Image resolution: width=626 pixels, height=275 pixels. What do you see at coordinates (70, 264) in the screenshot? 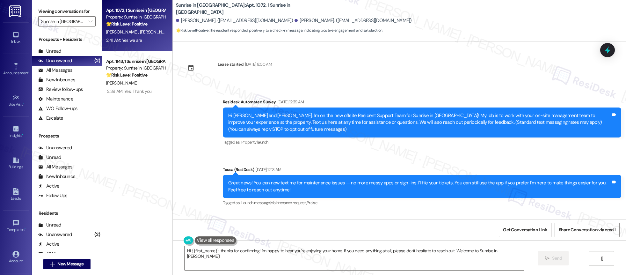
I see `span: New Message` at bounding box center [70, 264].